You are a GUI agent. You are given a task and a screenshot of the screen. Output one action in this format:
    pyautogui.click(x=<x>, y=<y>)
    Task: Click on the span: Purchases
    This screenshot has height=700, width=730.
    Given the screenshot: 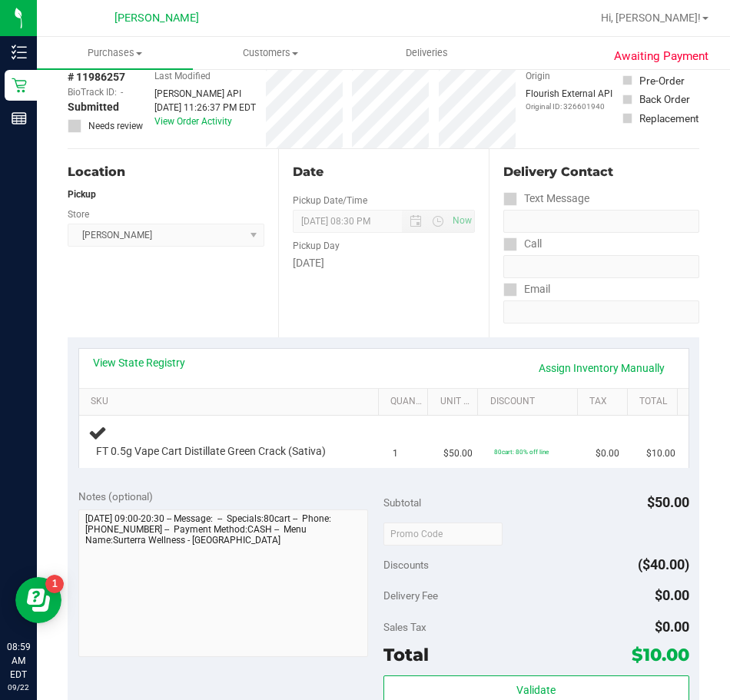 What is the action you would take?
    pyautogui.click(x=115, y=53)
    